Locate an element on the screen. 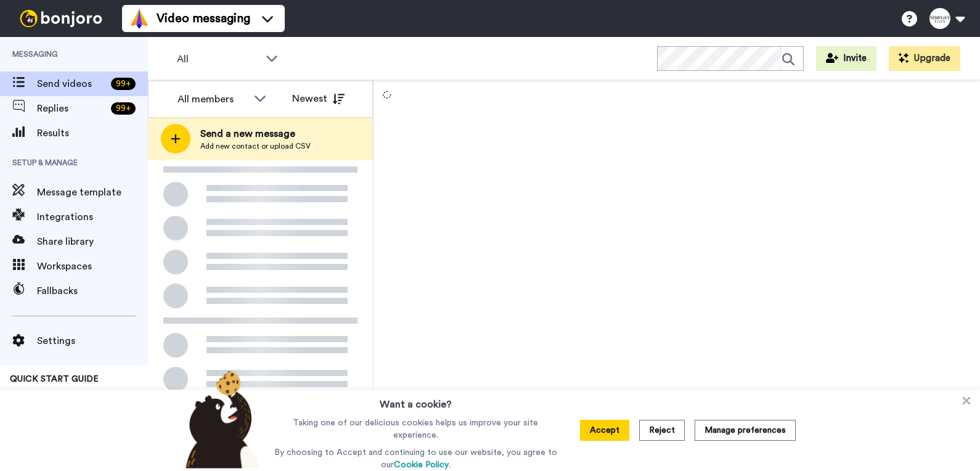 The width and height of the screenshot is (980, 471). button: Accept is located at coordinates (605, 431).